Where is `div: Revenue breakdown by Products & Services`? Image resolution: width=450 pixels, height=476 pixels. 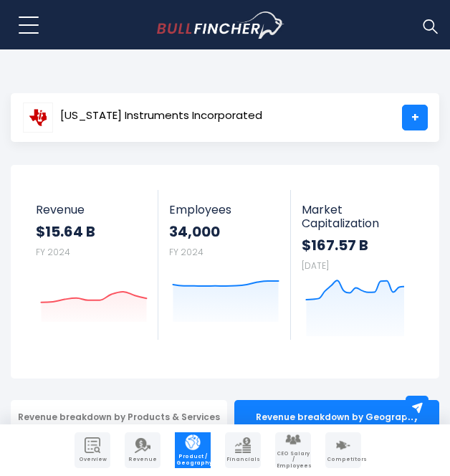
div: Revenue breakdown by Products & Services is located at coordinates (119, 417).